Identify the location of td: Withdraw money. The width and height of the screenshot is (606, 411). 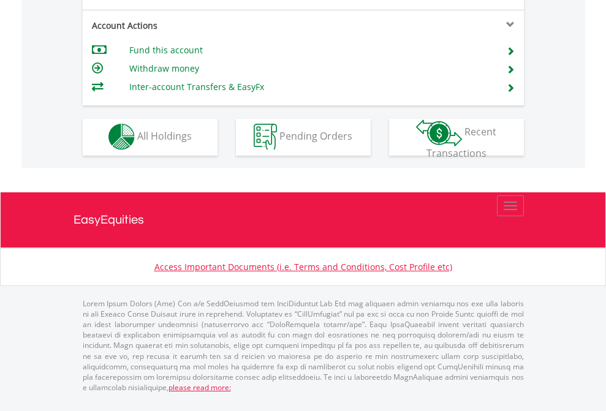
(310, 69).